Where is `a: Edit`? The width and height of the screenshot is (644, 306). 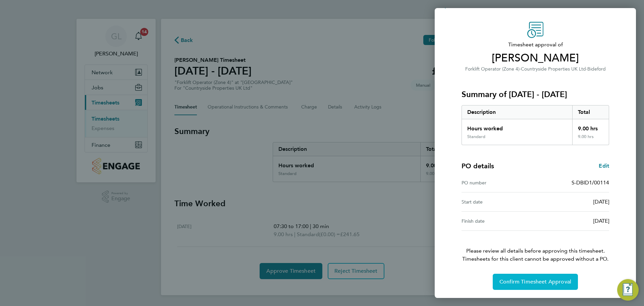 a: Edit is located at coordinates (603, 165).